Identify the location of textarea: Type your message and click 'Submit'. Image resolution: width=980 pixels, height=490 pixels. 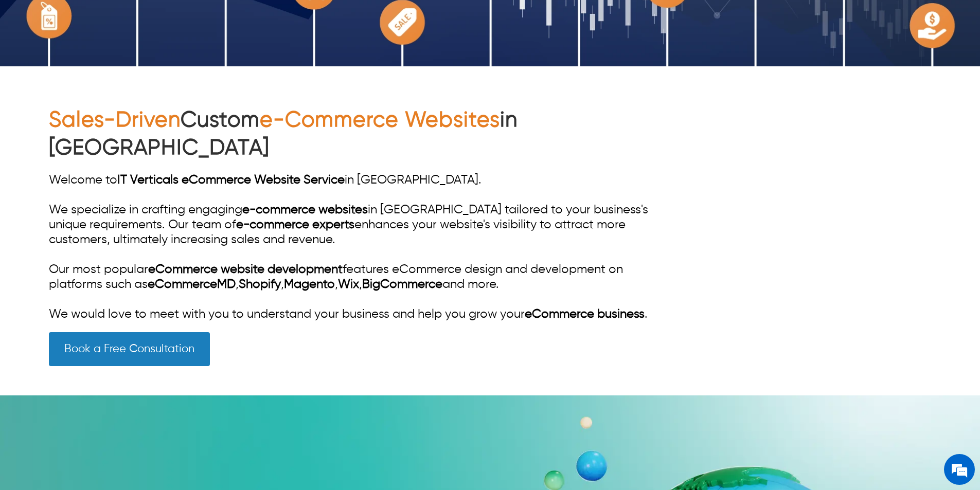
(100, 298).